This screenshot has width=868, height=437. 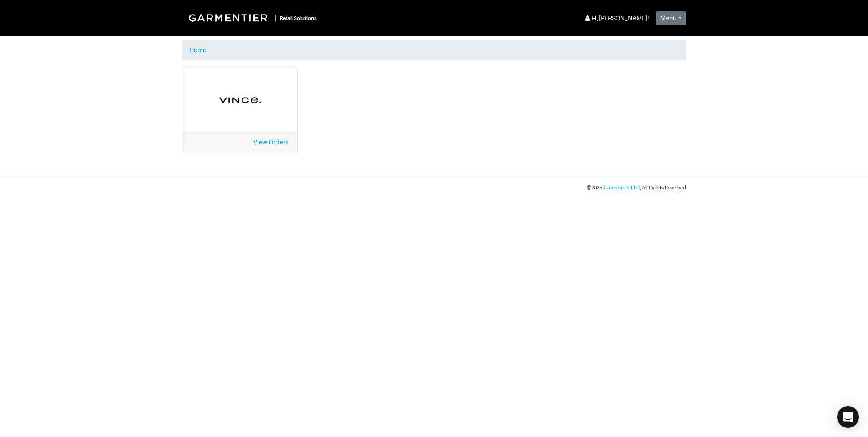 I want to click on a: Home, so click(x=198, y=50).